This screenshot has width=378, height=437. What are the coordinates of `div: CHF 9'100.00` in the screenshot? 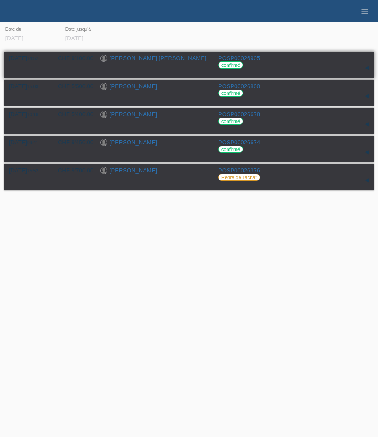 It's located at (72, 58).